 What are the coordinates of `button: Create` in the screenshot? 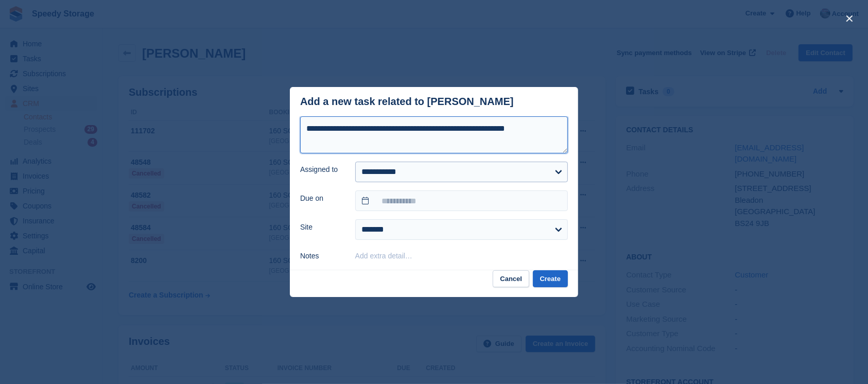 It's located at (550, 279).